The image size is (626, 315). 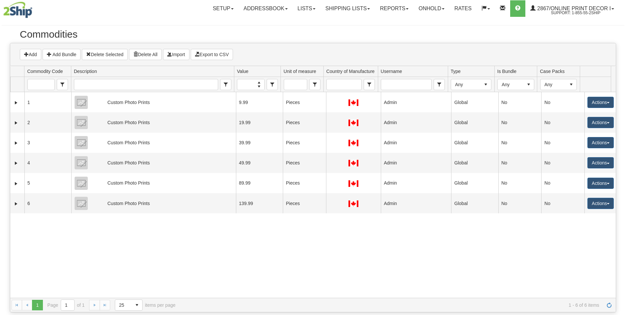 I want to click on td: 49.99, so click(x=259, y=163).